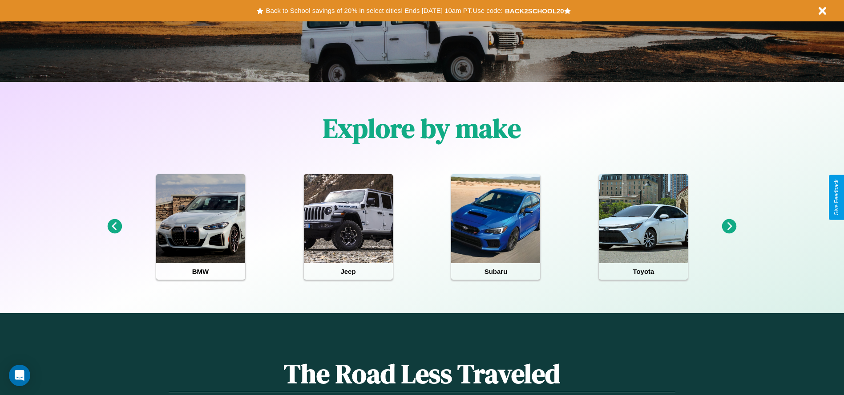 This screenshot has width=844, height=395. I want to click on h4: Jeep, so click(348, 271).